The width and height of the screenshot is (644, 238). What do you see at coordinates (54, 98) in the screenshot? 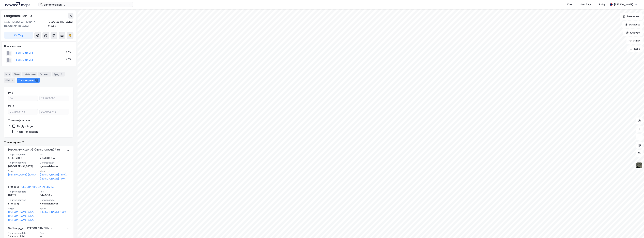
I see `input: Til 7050000` at bounding box center [54, 98].